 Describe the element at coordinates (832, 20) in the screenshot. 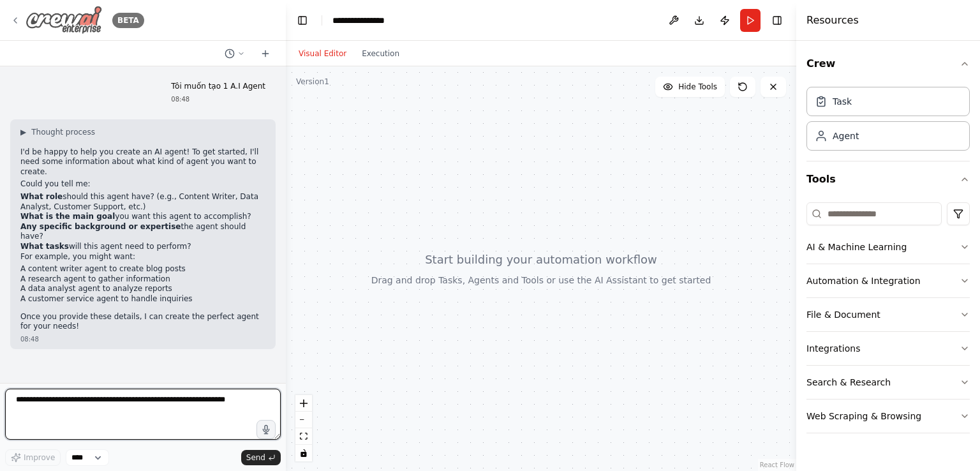

I see `h4: Resources` at that location.